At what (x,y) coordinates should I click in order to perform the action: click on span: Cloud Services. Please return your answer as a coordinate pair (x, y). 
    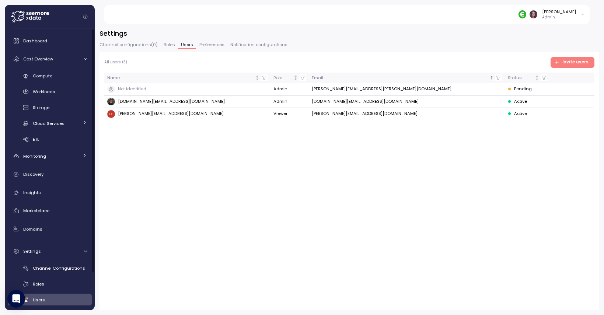
    Looking at the image, I should click on (49, 123).